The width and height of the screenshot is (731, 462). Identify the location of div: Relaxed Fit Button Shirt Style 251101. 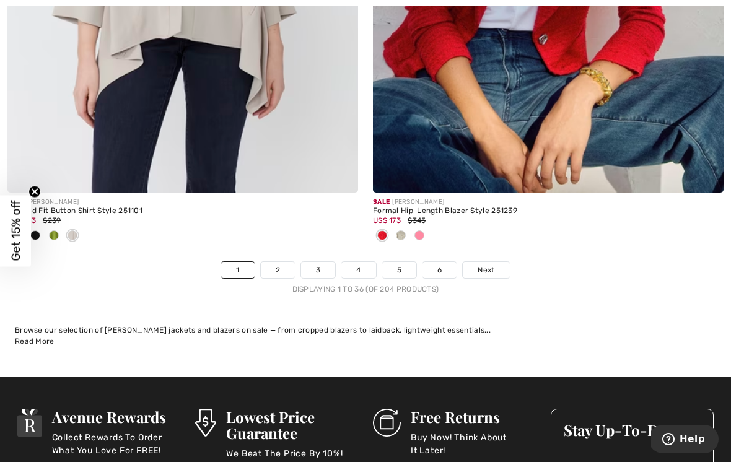
(183, 211).